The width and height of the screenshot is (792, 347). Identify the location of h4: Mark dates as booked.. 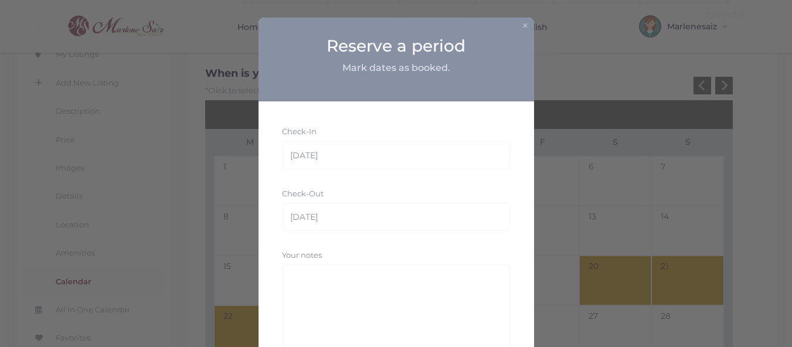
(396, 68).